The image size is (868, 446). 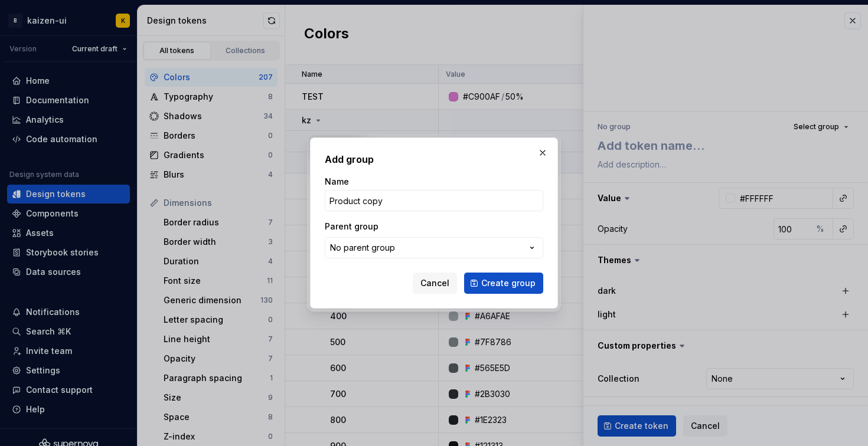 I want to click on h2: Add group, so click(x=434, y=159).